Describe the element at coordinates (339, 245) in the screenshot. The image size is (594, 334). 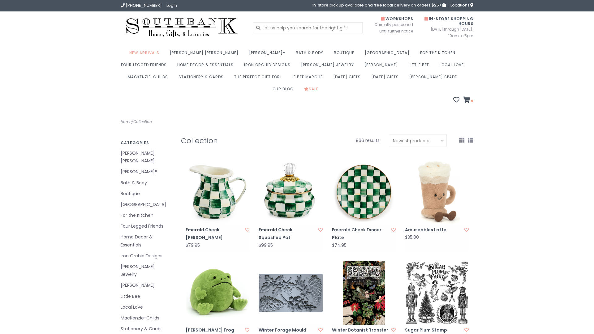
I see `div: $74.95` at that location.